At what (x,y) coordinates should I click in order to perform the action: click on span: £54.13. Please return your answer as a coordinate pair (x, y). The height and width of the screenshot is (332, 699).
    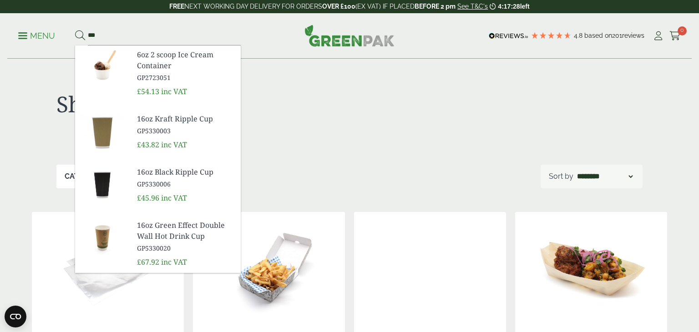
    Looking at the image, I should click on (148, 91).